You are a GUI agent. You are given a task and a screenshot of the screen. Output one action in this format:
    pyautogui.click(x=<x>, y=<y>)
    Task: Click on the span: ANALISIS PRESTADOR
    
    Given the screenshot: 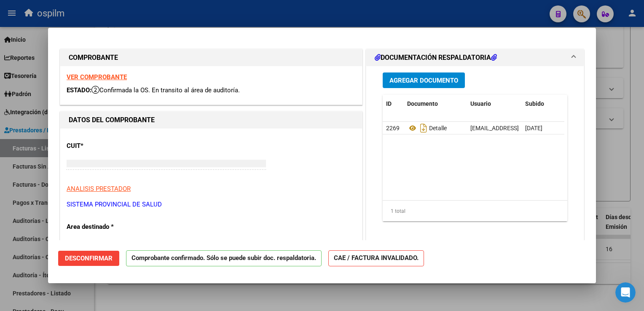 What is the action you would take?
    pyautogui.click(x=98, y=189)
    